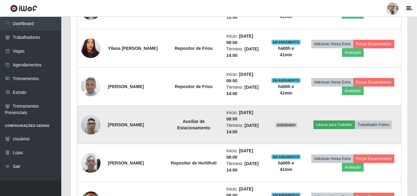 This screenshot has height=196, width=417. I want to click on strong: Repositor de Hortifruti, so click(193, 163).